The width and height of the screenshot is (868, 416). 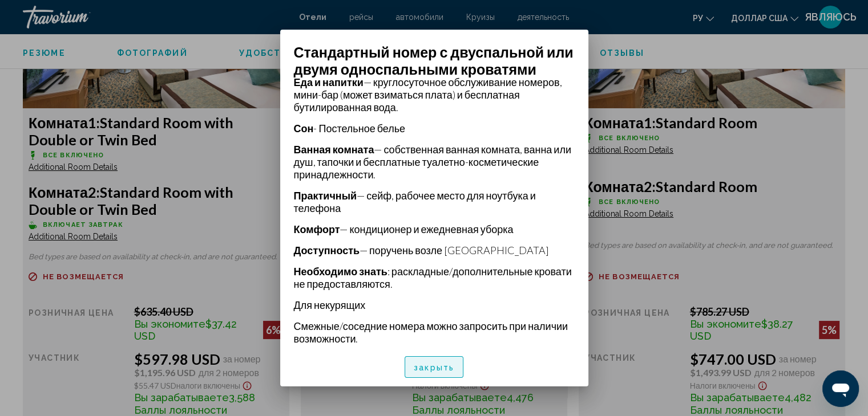 What do you see at coordinates (427, 229) in the screenshot?
I see `font: — кондиционер и ежедневная уборка` at bounding box center [427, 229].